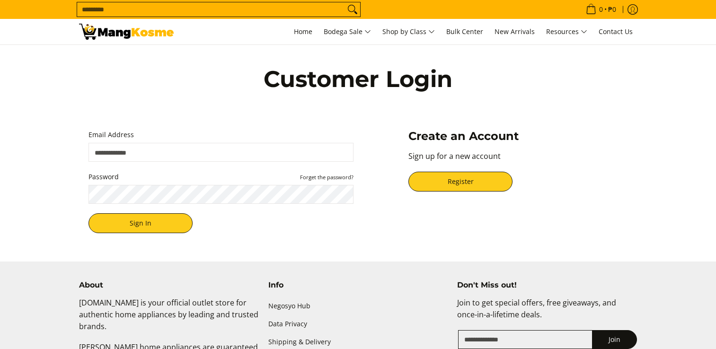  I want to click on h4: About, so click(169, 285).